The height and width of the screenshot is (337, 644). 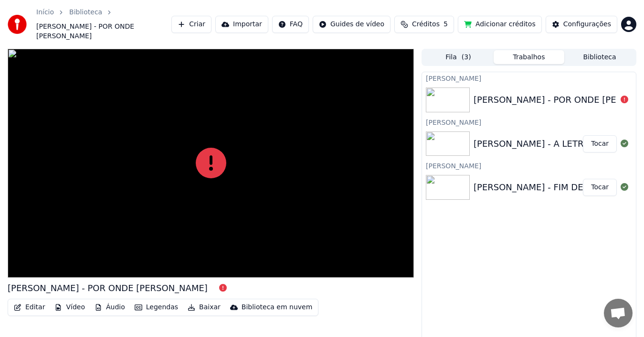 What do you see at coordinates (424, 24) in the screenshot?
I see `button: Créditos5` at bounding box center [424, 24].